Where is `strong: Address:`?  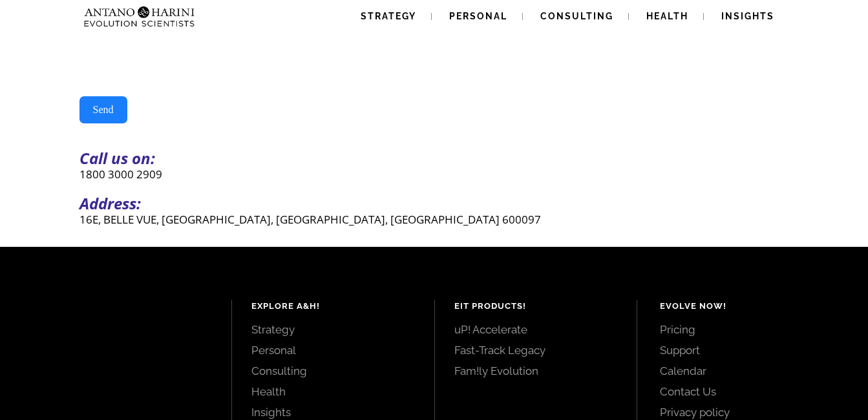
strong: Address: is located at coordinates (110, 203).